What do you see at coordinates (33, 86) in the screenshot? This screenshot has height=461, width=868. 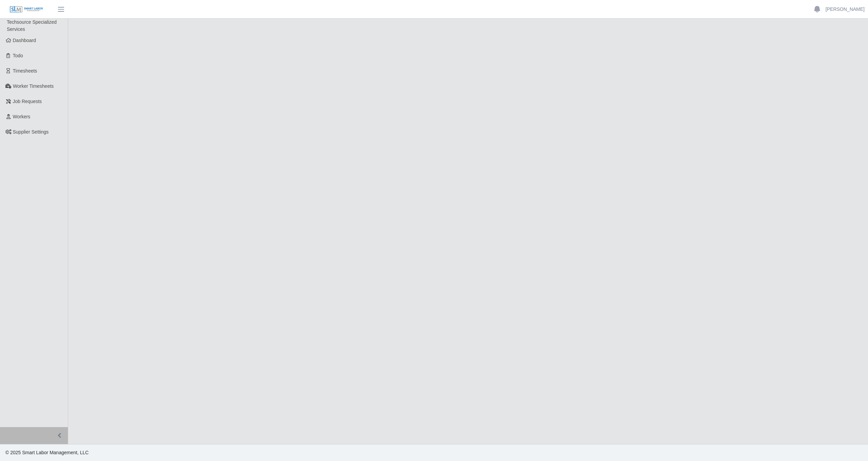 I see `span: Worker Timesheets` at bounding box center [33, 86].